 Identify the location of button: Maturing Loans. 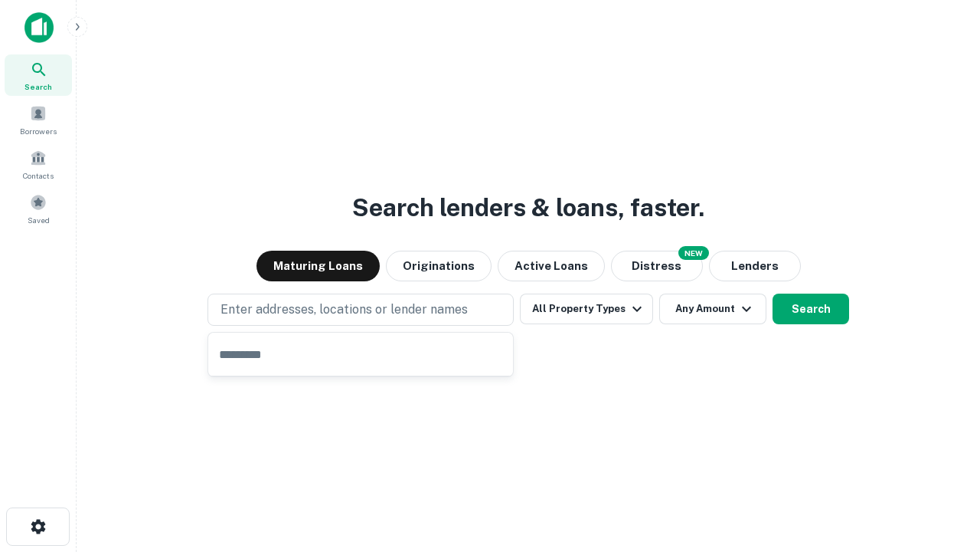
(318, 266).